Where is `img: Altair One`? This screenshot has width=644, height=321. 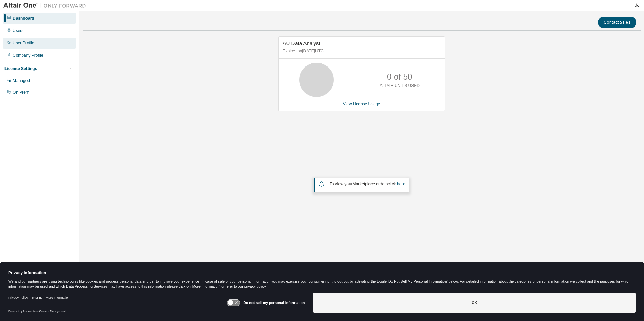 img: Altair One is located at coordinates (47, 5).